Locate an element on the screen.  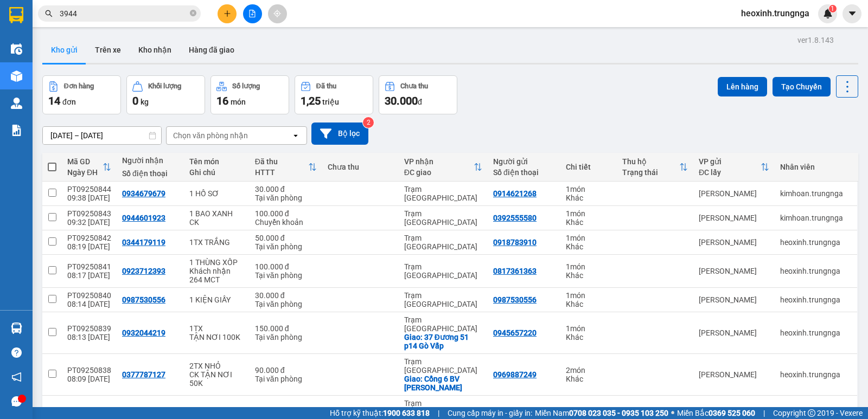
div: 1 HỒ SƠ is located at coordinates (216, 194).